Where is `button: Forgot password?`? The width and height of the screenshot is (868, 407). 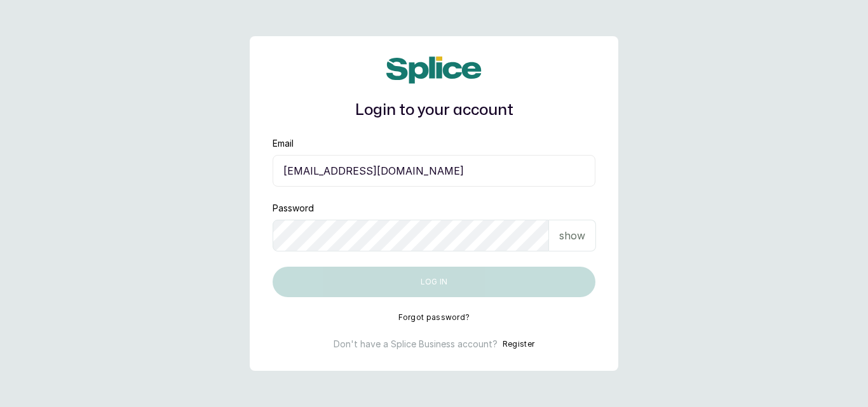
button: Forgot password? is located at coordinates (434, 318).